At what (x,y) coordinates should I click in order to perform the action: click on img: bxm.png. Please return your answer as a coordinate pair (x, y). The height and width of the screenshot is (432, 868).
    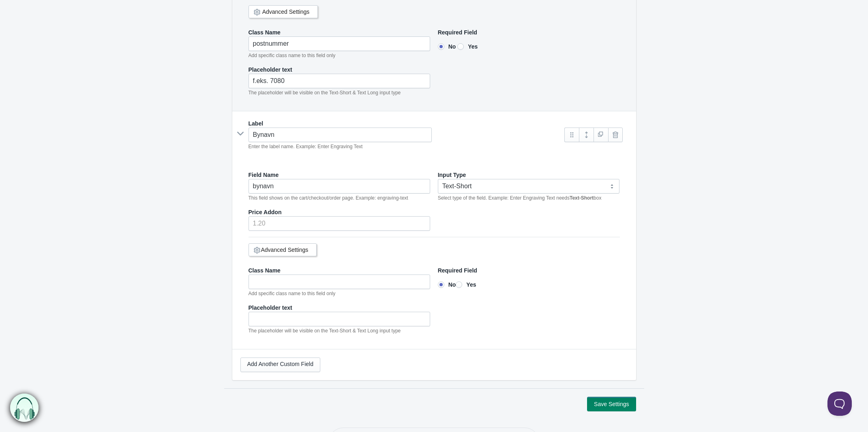
    Looking at the image, I should click on (24, 408).